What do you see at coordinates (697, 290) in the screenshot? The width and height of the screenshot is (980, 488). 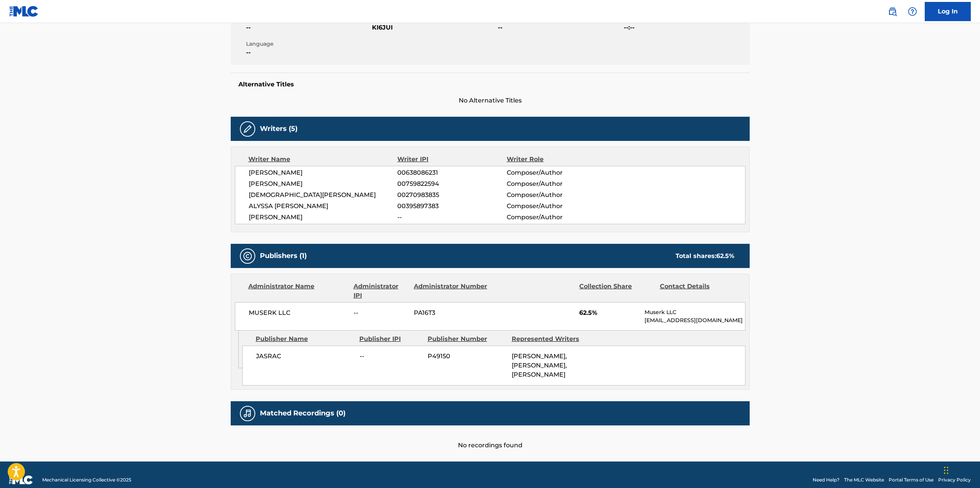 I see `div: Contact Details` at bounding box center [697, 290].